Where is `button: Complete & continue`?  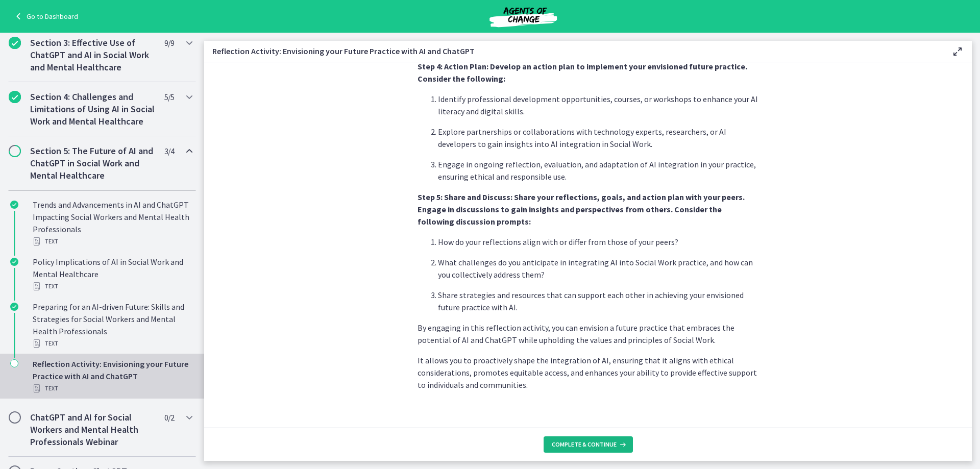
button: Complete & continue is located at coordinates (588, 445).